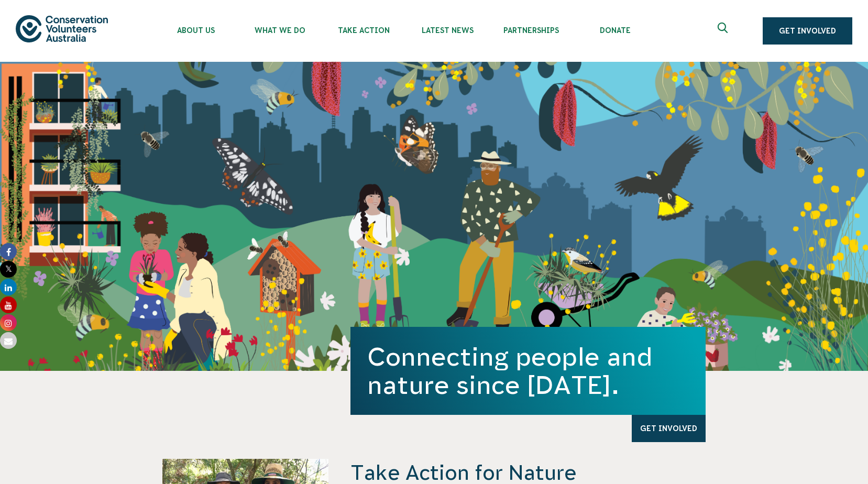 This screenshot has height=484, width=868. What do you see at coordinates (724, 30) in the screenshot?
I see `span: Expand search box` at bounding box center [724, 30].